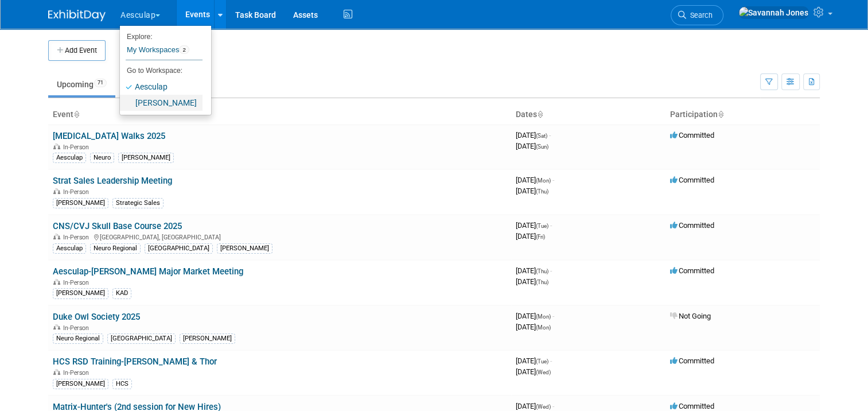 Image resolution: width=868 pixels, height=411 pixels. Describe the element at coordinates (161, 87) in the screenshot. I see `a: Aesculap` at that location.